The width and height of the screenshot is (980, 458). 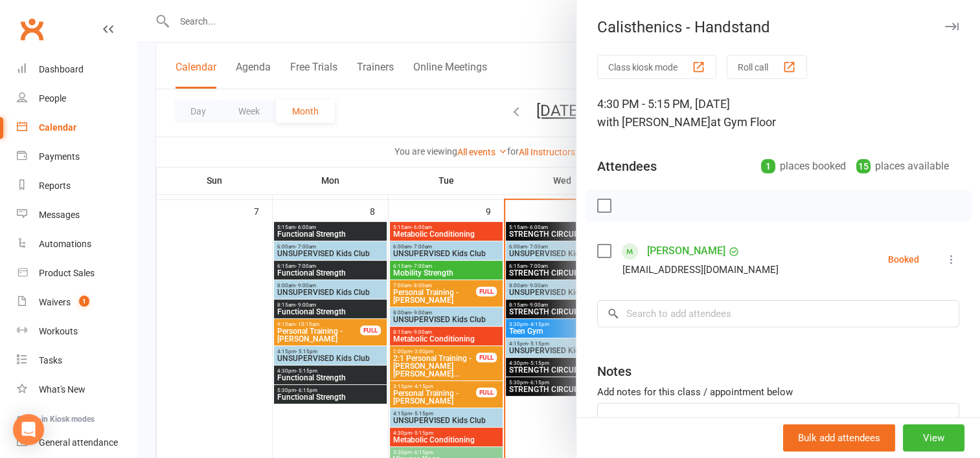 I want to click on div: Add notes for this class / appointment below, so click(x=778, y=392).